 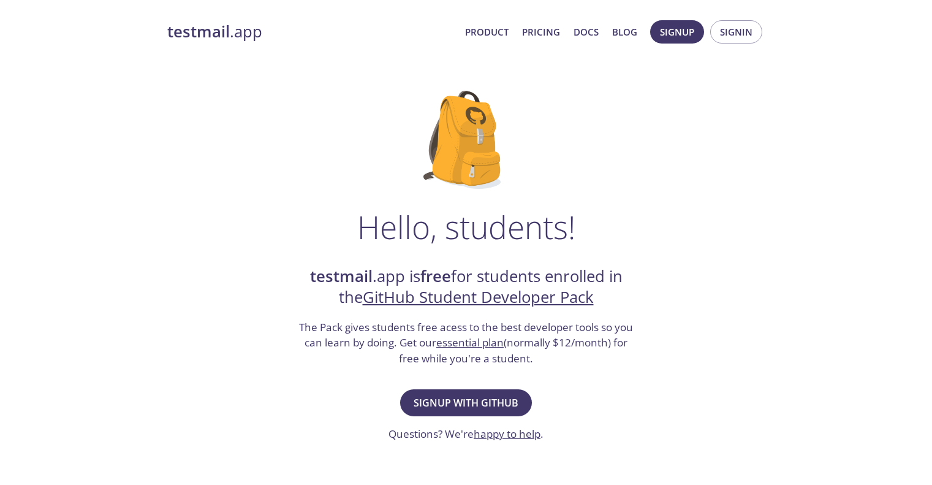 I want to click on span: Signup, so click(x=677, y=32).